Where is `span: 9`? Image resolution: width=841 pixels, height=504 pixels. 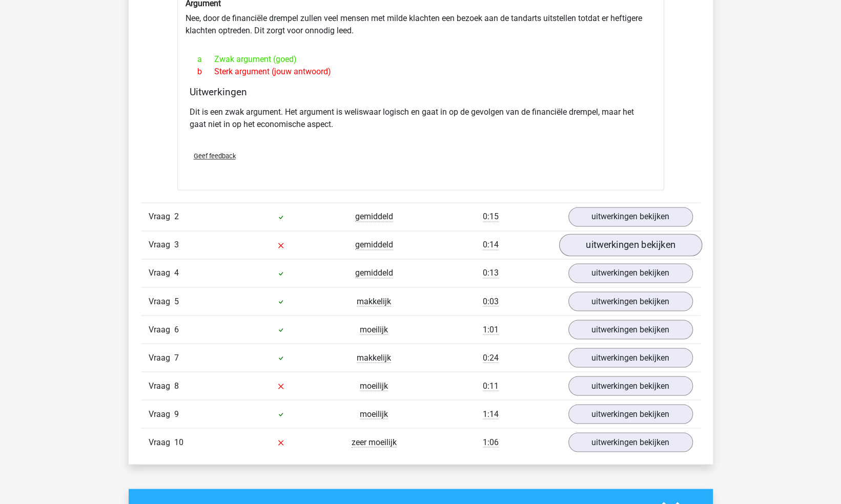 span: 9 is located at coordinates (176, 413).